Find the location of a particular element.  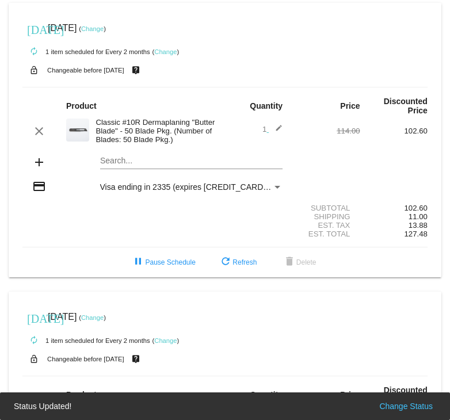

mat-icon: delete is located at coordinates (289, 262).